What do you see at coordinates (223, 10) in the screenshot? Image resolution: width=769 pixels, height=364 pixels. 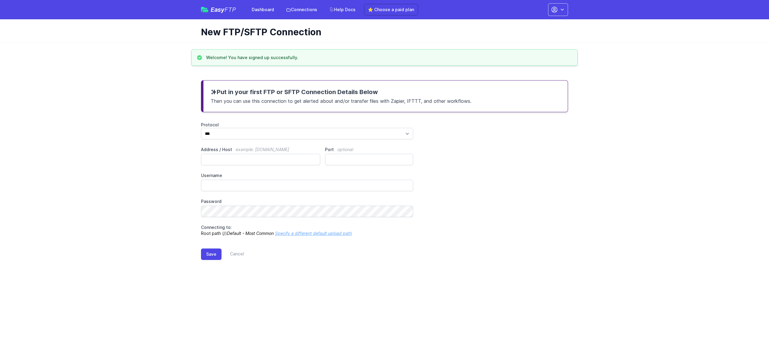 I see `span: Easy` at bounding box center [223, 10].